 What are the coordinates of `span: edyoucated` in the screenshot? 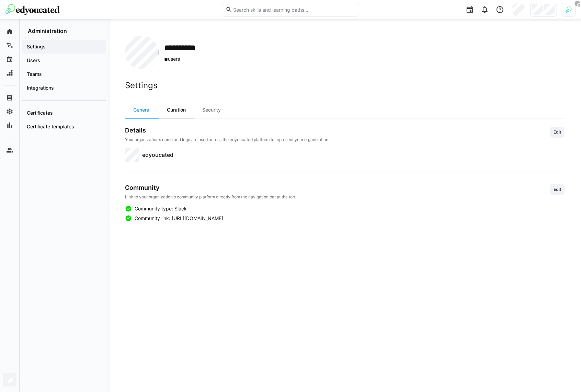 It's located at (157, 155).